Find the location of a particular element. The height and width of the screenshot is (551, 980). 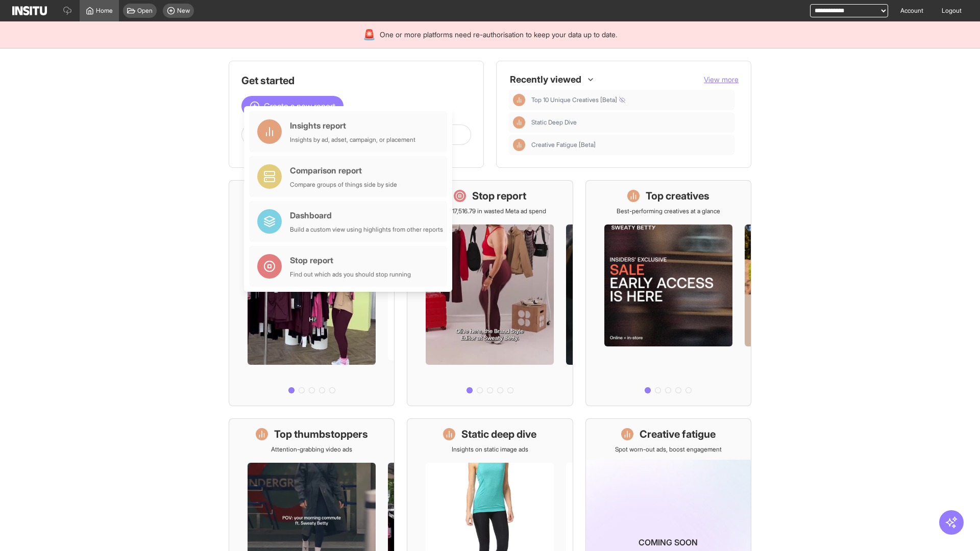

h1: Static deep dive is located at coordinates (499, 435).